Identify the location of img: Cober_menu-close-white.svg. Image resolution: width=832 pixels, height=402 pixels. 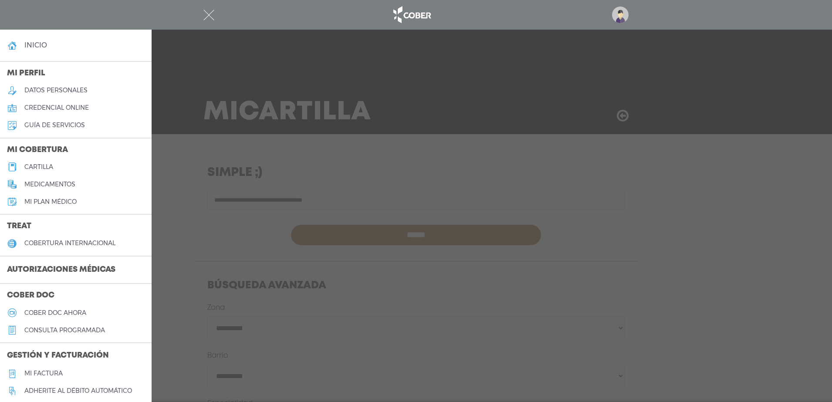
(209, 15).